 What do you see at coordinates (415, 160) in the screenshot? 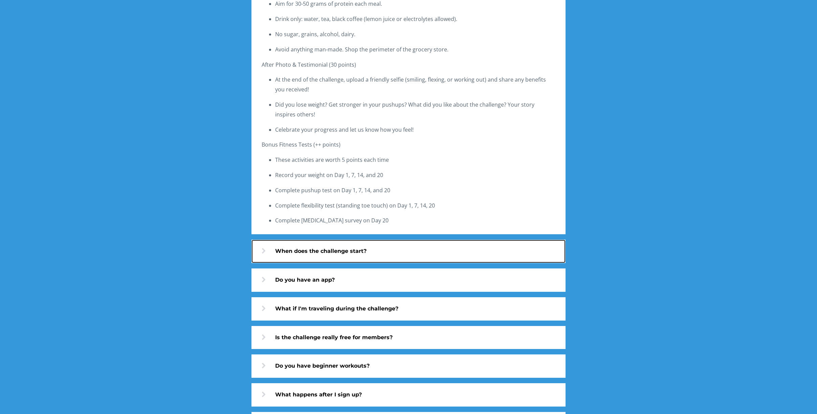
I see `li: These activities are worth 5 points each time` at bounding box center [415, 160].